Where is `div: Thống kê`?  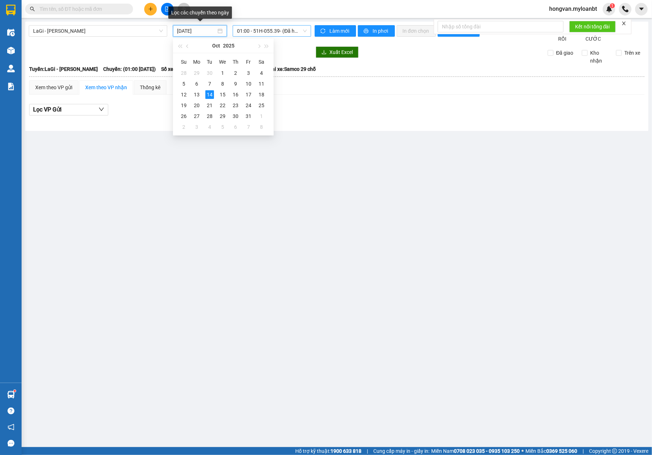 div: Thống kê is located at coordinates (150, 87).